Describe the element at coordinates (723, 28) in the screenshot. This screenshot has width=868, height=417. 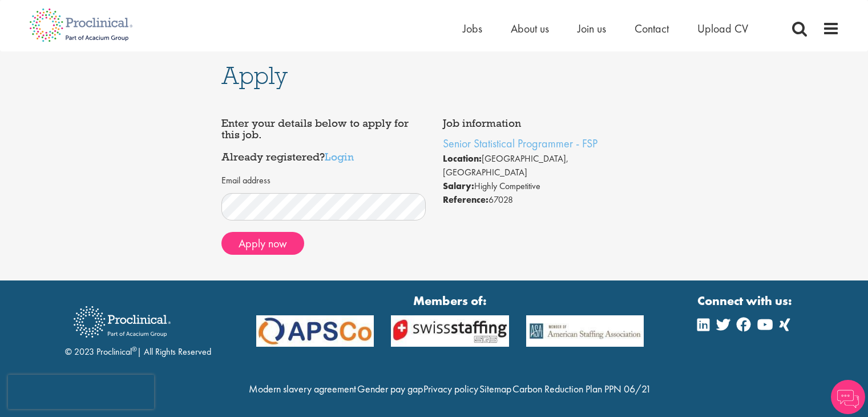
I see `a: Upload CV` at that location.